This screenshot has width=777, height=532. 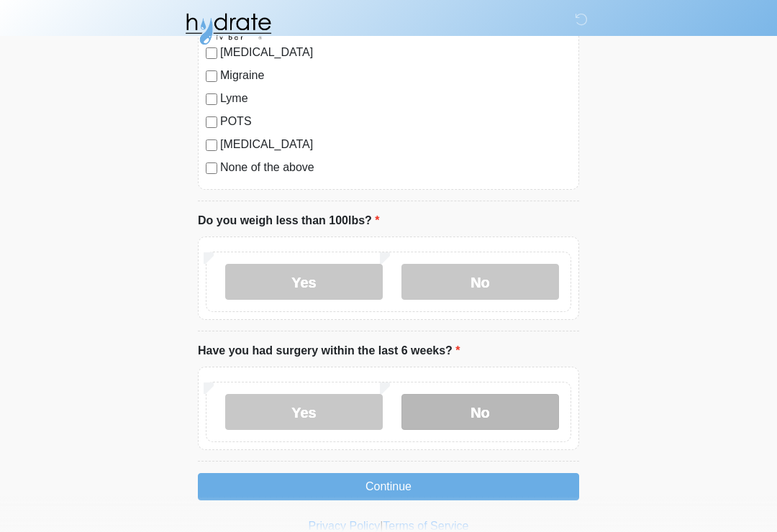 What do you see at coordinates (344, 526) in the screenshot?
I see `a: Privacy Policy` at bounding box center [344, 526].